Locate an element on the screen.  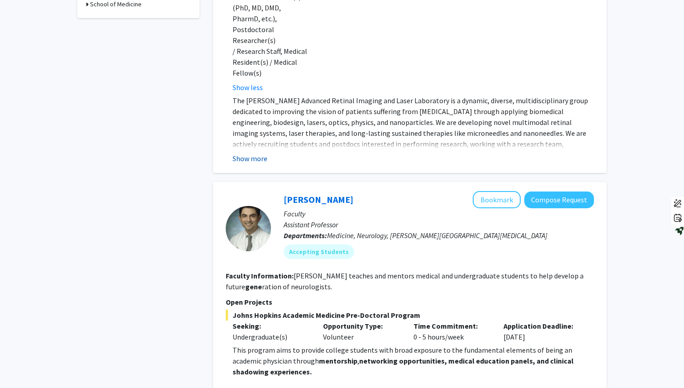
p: Open Projects is located at coordinates (410, 302).